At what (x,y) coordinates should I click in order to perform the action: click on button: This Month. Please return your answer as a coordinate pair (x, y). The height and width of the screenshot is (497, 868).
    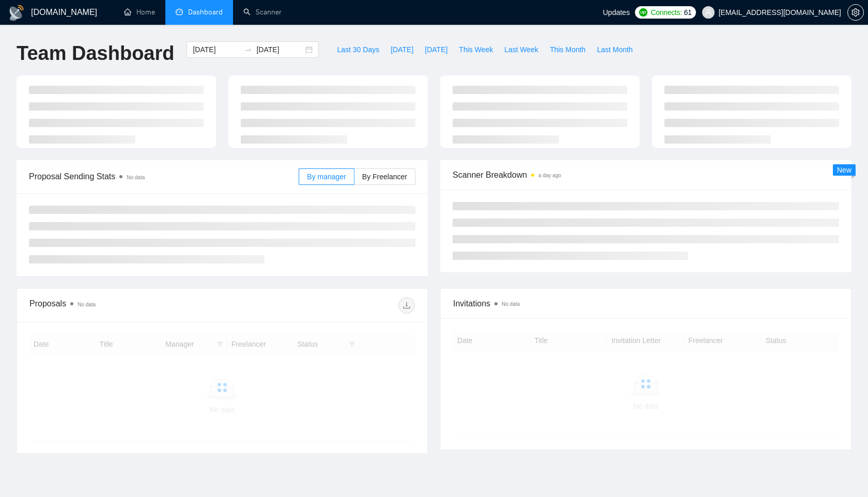
    Looking at the image, I should click on (567, 49).